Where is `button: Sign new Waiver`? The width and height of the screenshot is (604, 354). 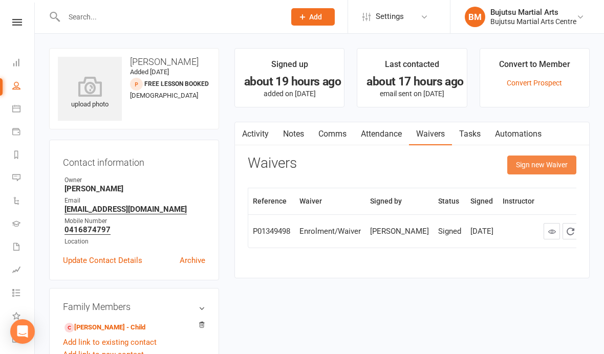
button: Sign new Waiver is located at coordinates (542, 165).